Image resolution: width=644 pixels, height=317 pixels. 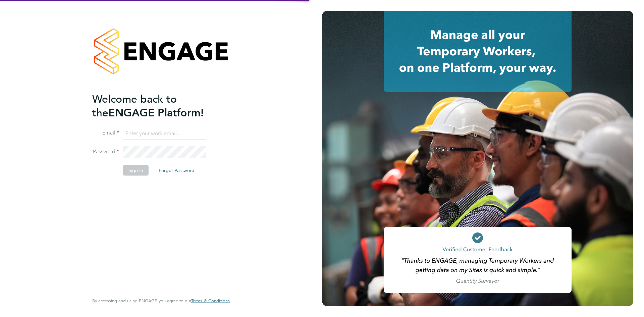 I want to click on span: By accessing and using ENGAGE you agree to our, so click(x=161, y=301).